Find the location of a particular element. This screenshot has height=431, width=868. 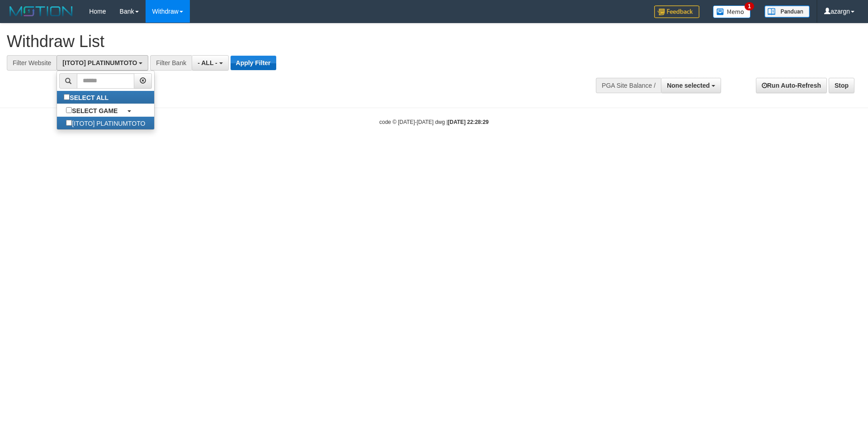

input: SELECT ALL is located at coordinates (66, 97).